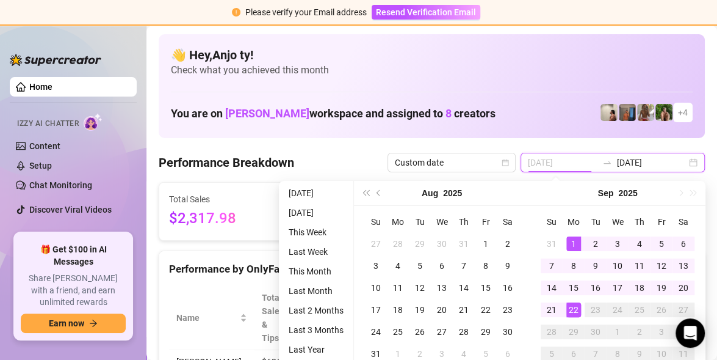 Image resolution: width=717 pixels, height=360 pixels. Describe the element at coordinates (212, 317) in the screenshot. I see `th: Name` at that location.